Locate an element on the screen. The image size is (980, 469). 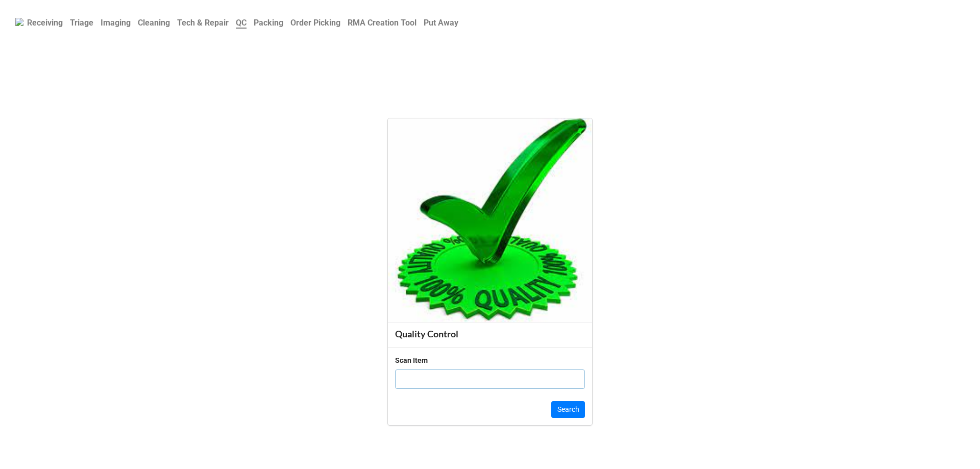
div: Scan Item is located at coordinates (411, 360).